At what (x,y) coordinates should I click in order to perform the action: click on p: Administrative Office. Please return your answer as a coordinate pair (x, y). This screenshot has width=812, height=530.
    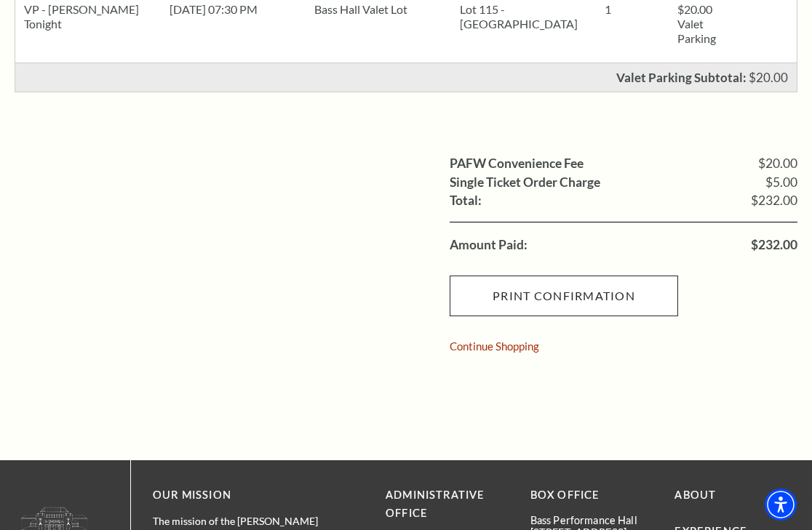
    Looking at the image, I should click on (447, 505).